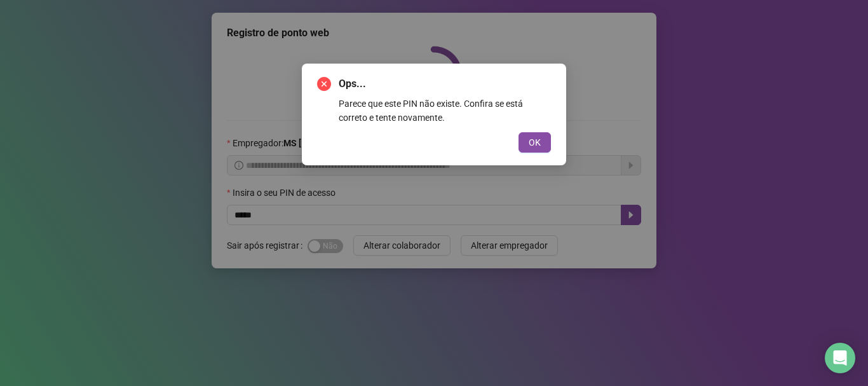 The height and width of the screenshot is (386, 868). Describe the element at coordinates (445, 110) in the screenshot. I see `div: Parece que este PIN não existe. Confira se está correto e tente novamente.` at that location.